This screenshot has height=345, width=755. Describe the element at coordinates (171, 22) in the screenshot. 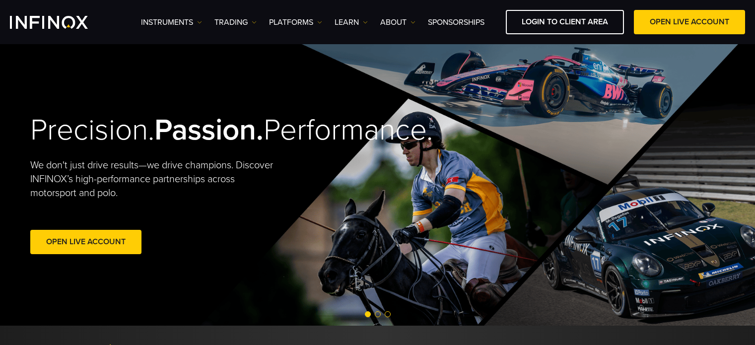

I see `a: Instruments` at that location.